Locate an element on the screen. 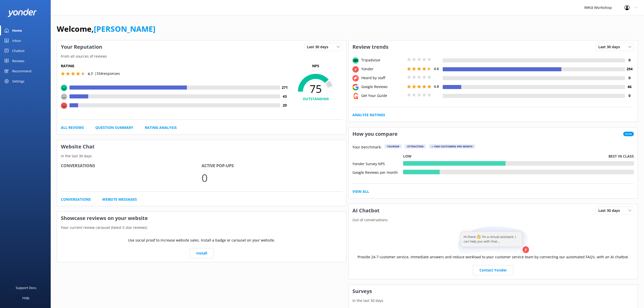 This screenshot has height=308, width=644. h3: AI Chatbot is located at coordinates (366, 211).